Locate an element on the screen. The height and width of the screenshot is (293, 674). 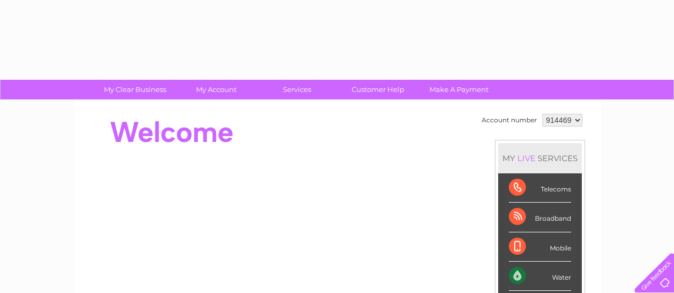
a: Customer Help is located at coordinates (377, 89).